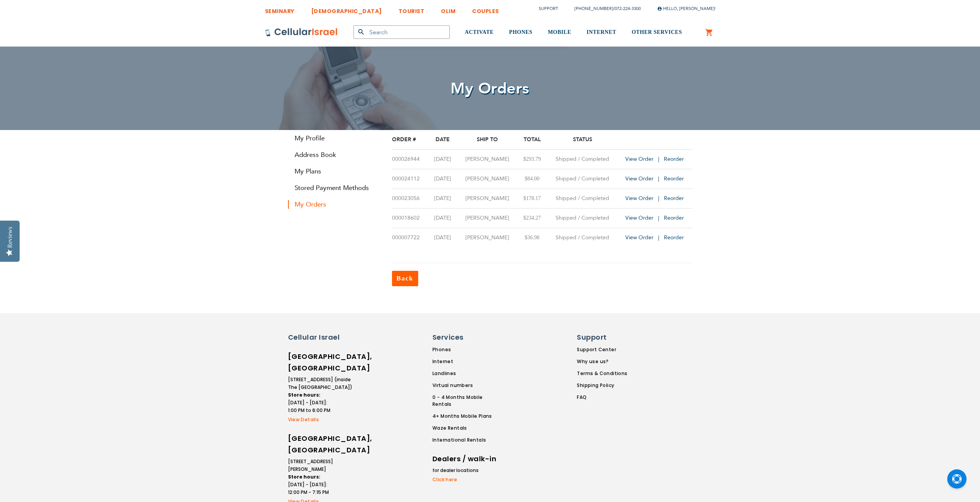 The image size is (980, 502). What do you see at coordinates (560, 32) in the screenshot?
I see `span: MOBILE` at bounding box center [560, 32].